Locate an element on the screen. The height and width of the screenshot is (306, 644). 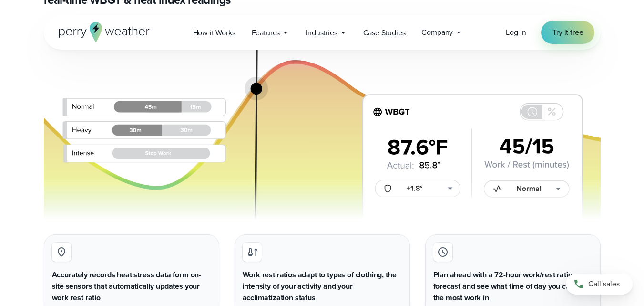
a: Try it free is located at coordinates (568, 33).